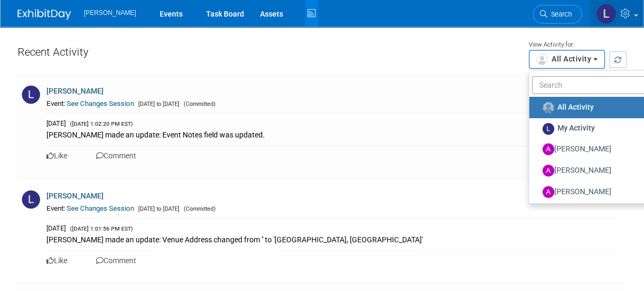  I want to click on img: Lauren Adams, so click(606, 14).